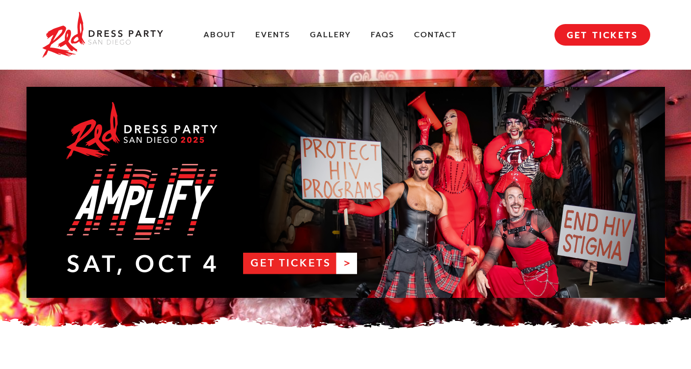 The height and width of the screenshot is (369, 691). What do you see at coordinates (103, 35) in the screenshot?
I see `img: Red Dress Party San Diego` at bounding box center [103, 35].